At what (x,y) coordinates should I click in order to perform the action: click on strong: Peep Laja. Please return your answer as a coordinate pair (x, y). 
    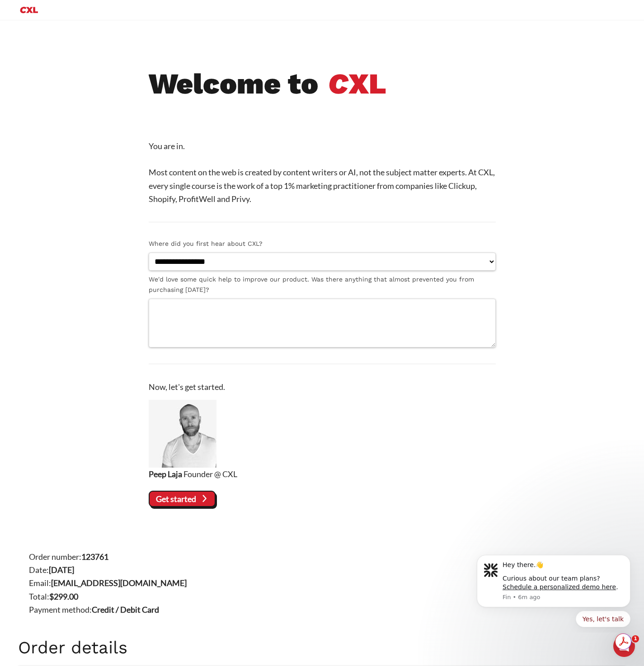
    Looking at the image, I should click on (166, 474).